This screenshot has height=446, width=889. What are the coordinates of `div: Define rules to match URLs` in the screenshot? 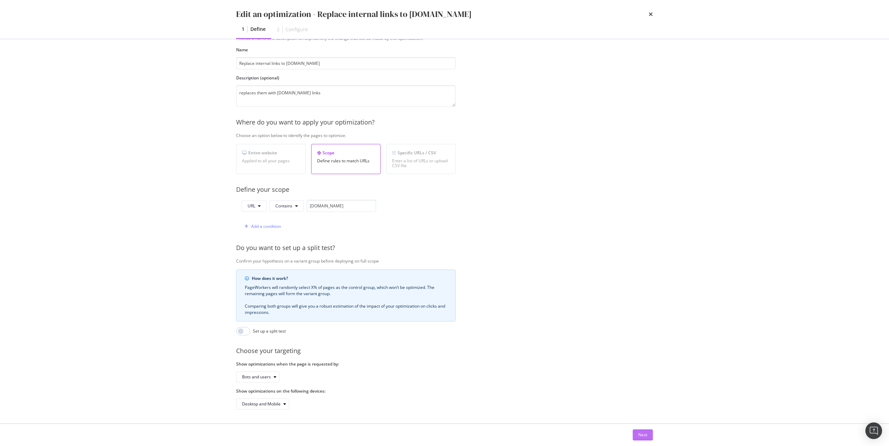 It's located at (346, 161).